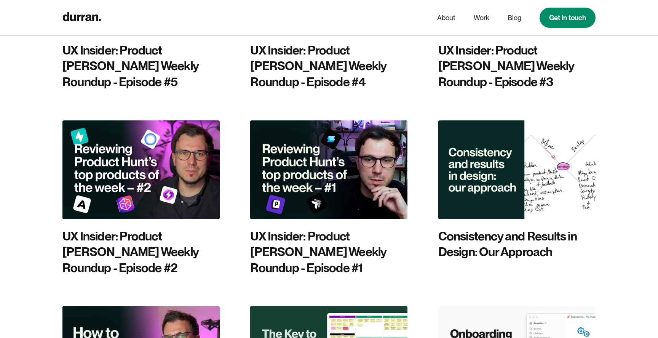 The height and width of the screenshot is (338, 658). What do you see at coordinates (446, 18) in the screenshot?
I see `a: About` at bounding box center [446, 18].